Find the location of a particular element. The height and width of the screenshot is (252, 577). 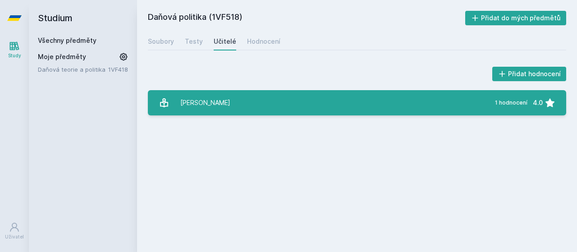

a: 1VF418 is located at coordinates (118, 69).